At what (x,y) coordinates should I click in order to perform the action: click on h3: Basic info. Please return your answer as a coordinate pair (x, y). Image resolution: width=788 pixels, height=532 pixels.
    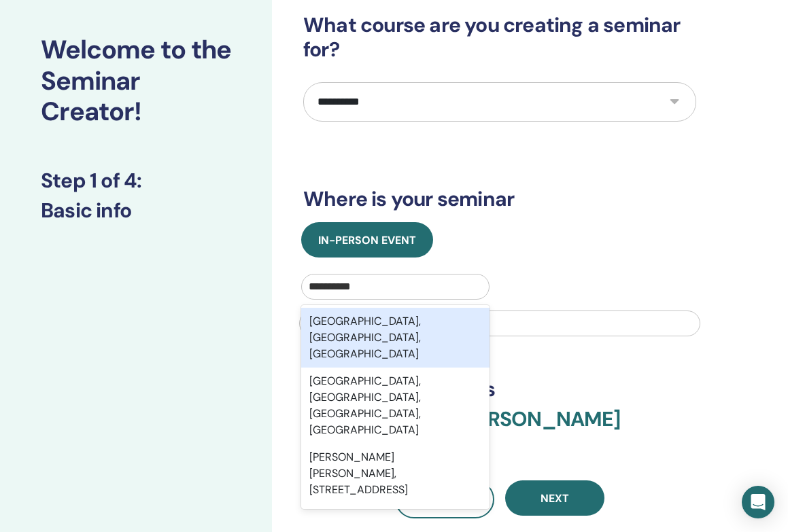
    Looking at the image, I should click on (136, 211).